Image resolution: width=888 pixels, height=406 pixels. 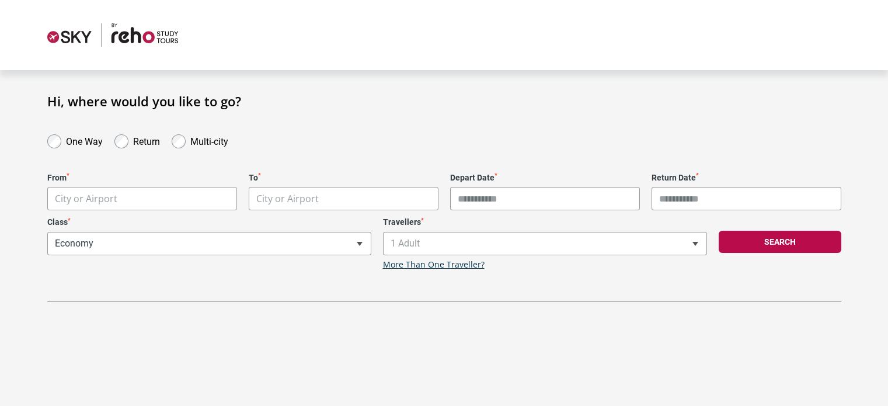 I want to click on a: More Than One Traveller?, so click(x=434, y=264).